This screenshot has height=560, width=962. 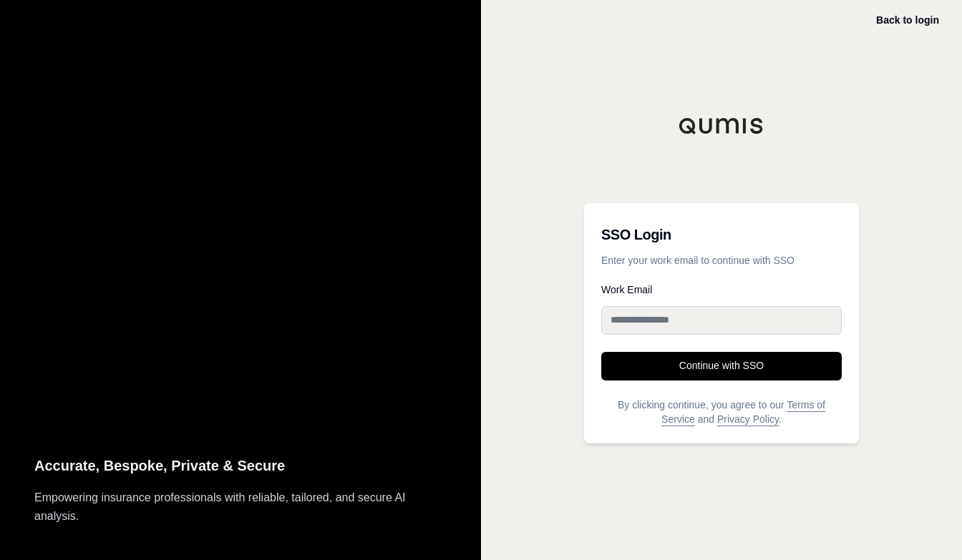 What do you see at coordinates (721, 290) in the screenshot?
I see `label: Work Email` at bounding box center [721, 290].